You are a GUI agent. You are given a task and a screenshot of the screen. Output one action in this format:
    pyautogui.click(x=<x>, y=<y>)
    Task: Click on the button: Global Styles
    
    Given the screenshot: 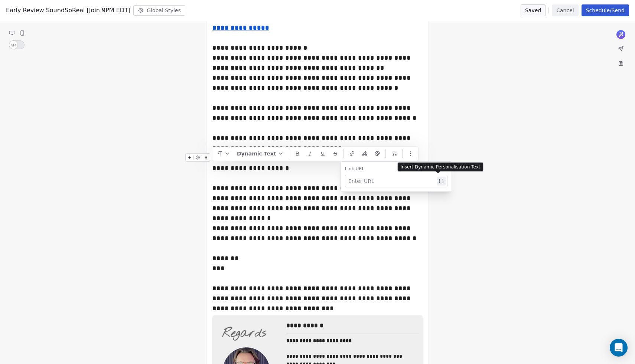 What is the action you would take?
    pyautogui.click(x=159, y=10)
    